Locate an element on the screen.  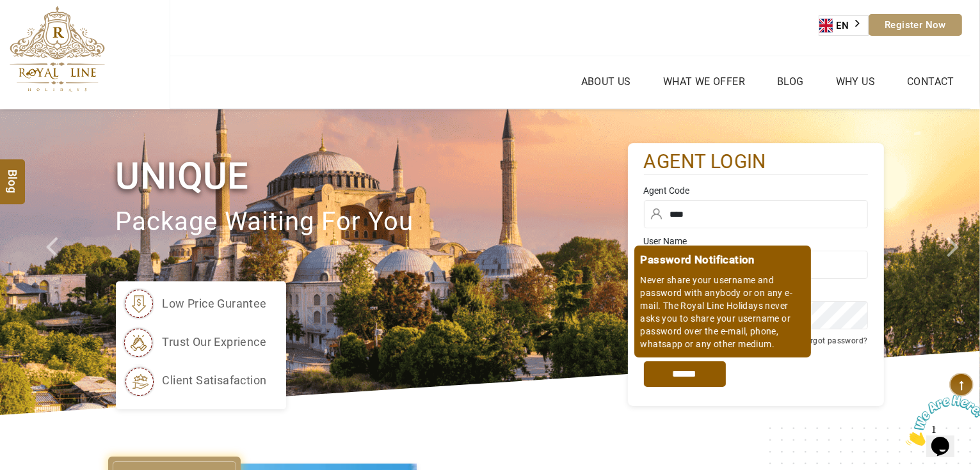
a: Check next prev is located at coordinates (54, 262).